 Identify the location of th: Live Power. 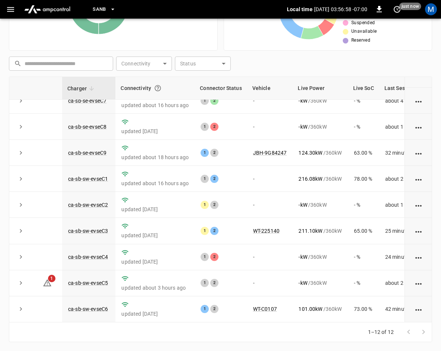
(320, 88).